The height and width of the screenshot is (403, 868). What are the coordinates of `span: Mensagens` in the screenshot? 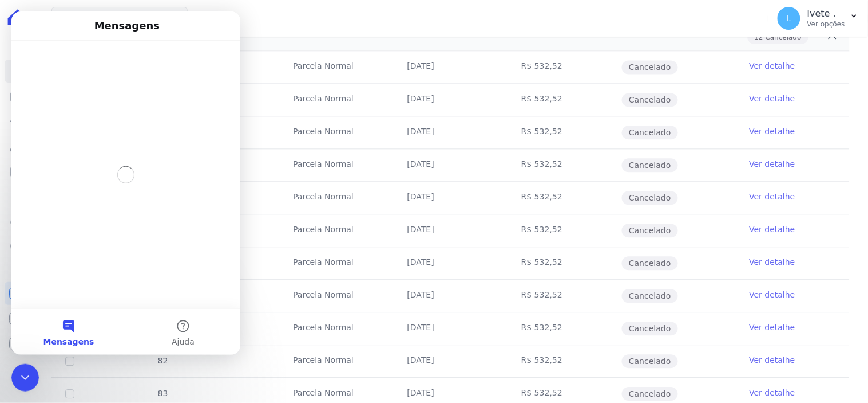 It's located at (57, 330).